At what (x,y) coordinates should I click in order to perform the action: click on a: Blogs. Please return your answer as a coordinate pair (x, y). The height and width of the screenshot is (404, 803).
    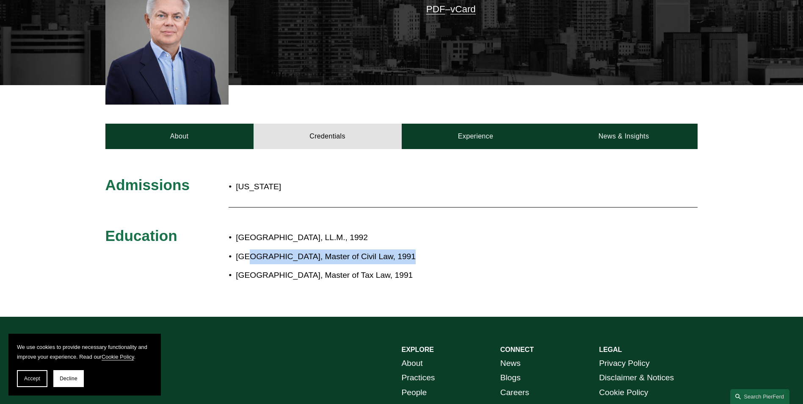
    Looking at the image, I should click on (510, 378).